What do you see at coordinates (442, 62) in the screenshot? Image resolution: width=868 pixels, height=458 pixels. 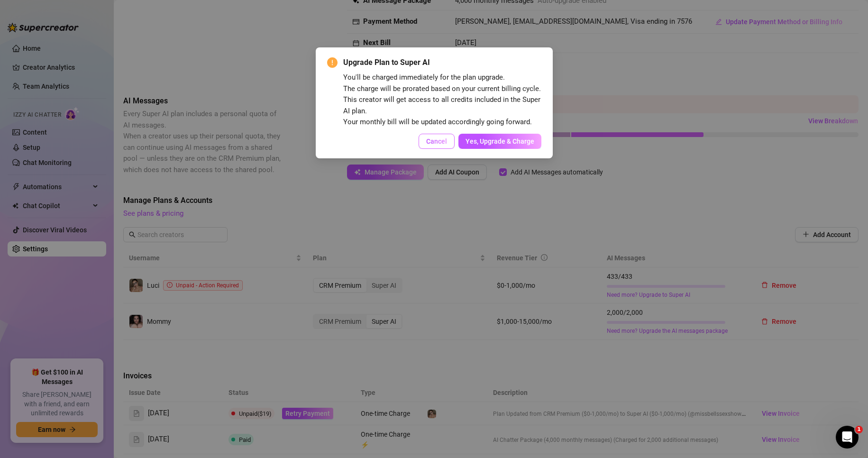 I see `span: Upgrade Plan to Super AI` at bounding box center [442, 62].